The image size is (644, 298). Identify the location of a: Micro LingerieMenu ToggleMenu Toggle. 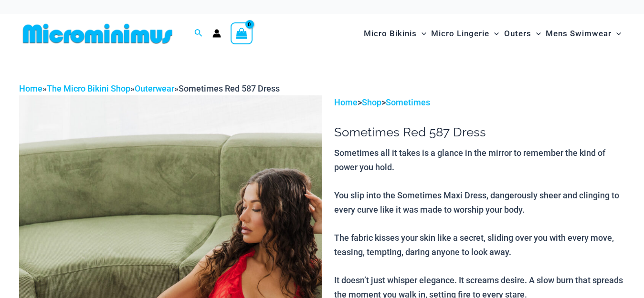
(466, 34).